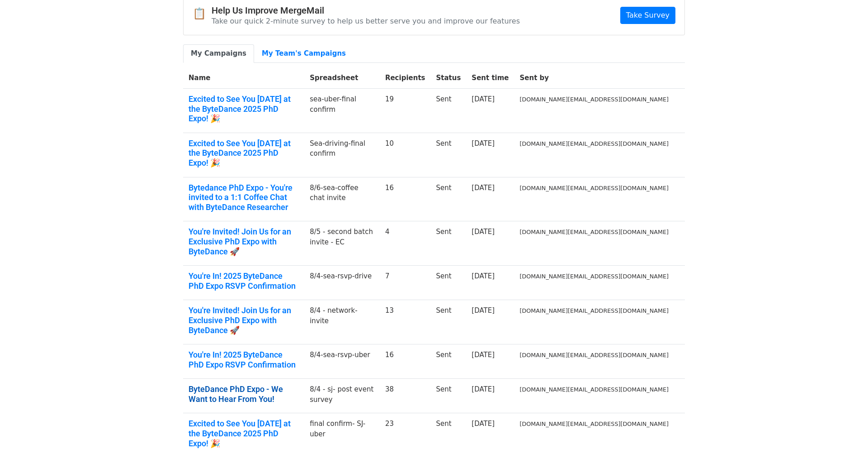  Describe the element at coordinates (244, 393) in the screenshot. I see `a: ByteDance PhD Expo - We Want to Hear From You!` at that location.